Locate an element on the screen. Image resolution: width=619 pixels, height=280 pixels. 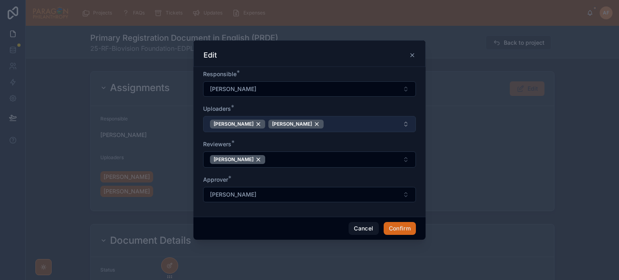
span: Approver is located at coordinates (216, 179).